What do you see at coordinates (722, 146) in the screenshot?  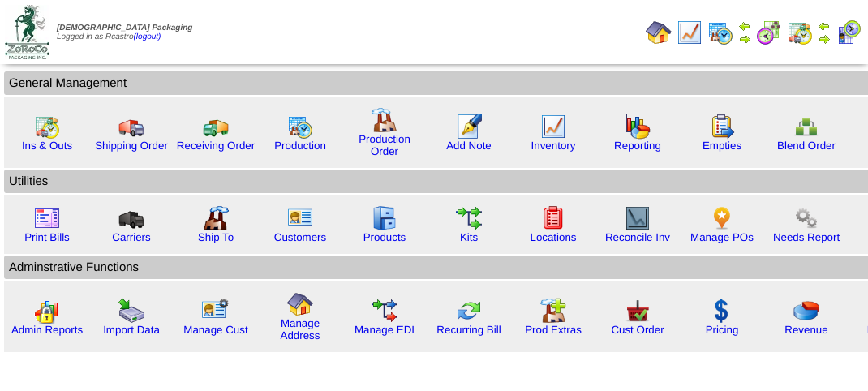 I see `a: Empties` at bounding box center [722, 146].